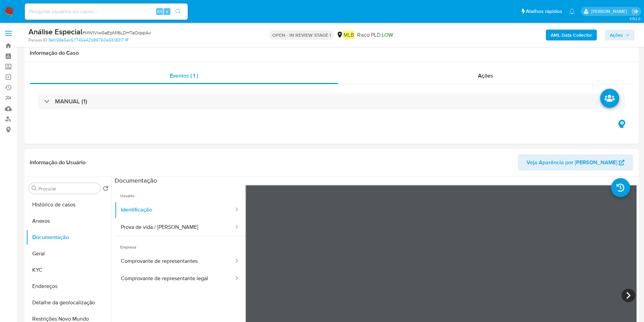 The height and width of the screenshot is (322, 644). I want to click on div: MANUAL (1), so click(332, 101).